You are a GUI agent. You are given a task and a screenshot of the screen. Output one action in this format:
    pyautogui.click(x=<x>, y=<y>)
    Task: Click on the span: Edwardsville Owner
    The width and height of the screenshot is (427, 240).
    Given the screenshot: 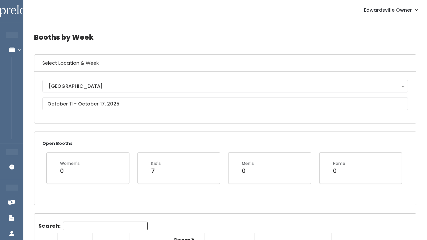 What is the action you would take?
    pyautogui.click(x=388, y=10)
    